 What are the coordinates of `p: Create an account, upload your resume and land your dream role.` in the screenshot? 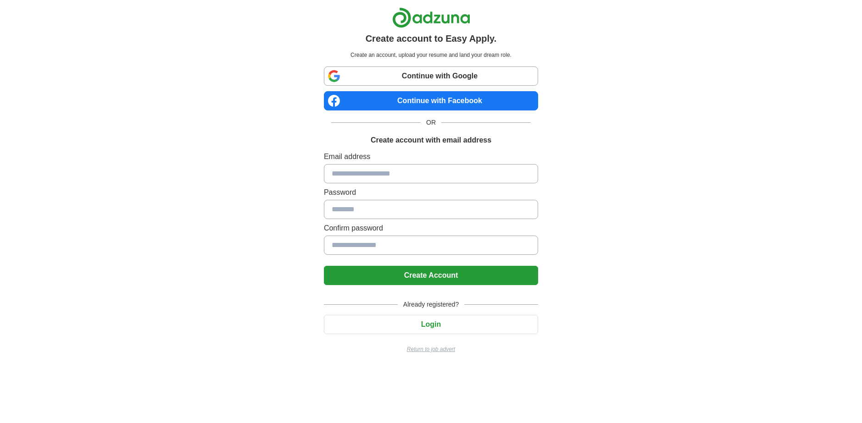 It's located at (431, 55).